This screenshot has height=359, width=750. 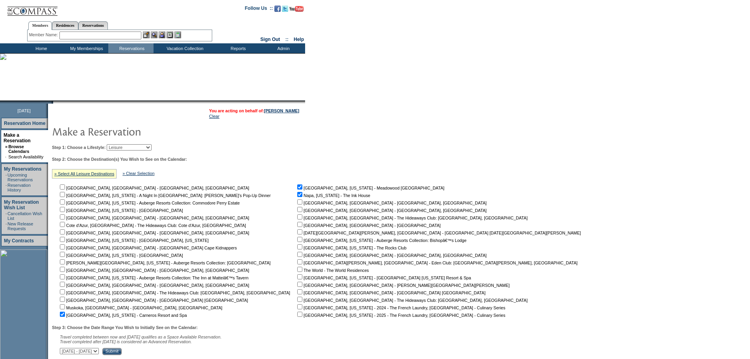 What do you see at coordinates (184, 48) in the screenshot?
I see `td: Vacation Collection` at bounding box center [184, 48].